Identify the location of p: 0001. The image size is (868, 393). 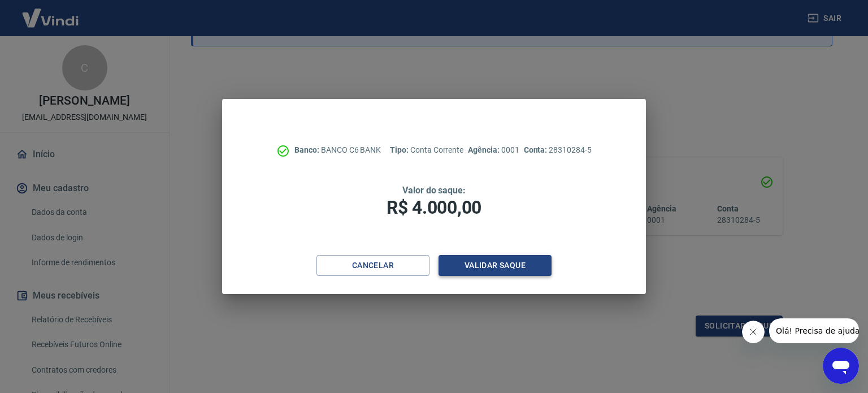
(493, 150).